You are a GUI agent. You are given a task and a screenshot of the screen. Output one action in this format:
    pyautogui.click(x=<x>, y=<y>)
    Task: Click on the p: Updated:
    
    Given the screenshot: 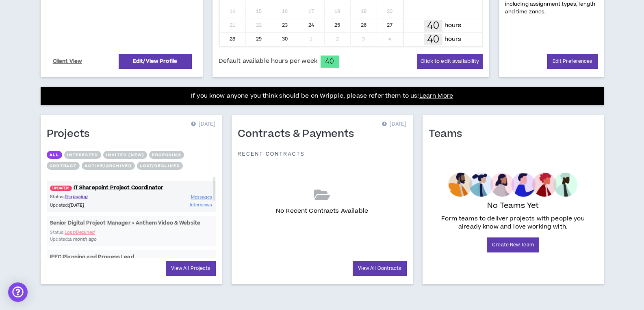 What is the action you would take?
    pyautogui.click(x=91, y=205)
    